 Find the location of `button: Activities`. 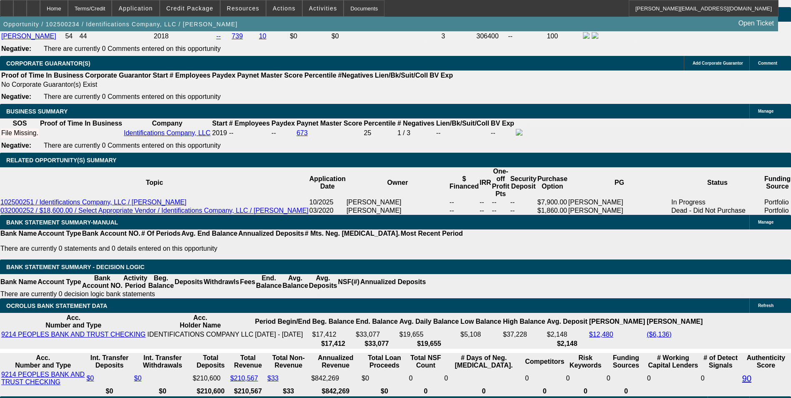

button: Activities is located at coordinates (323, 8).